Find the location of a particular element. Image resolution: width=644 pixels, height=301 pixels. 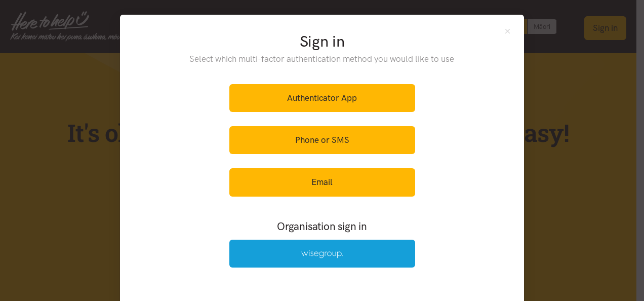

a: Authenticator App is located at coordinates (322, 97).